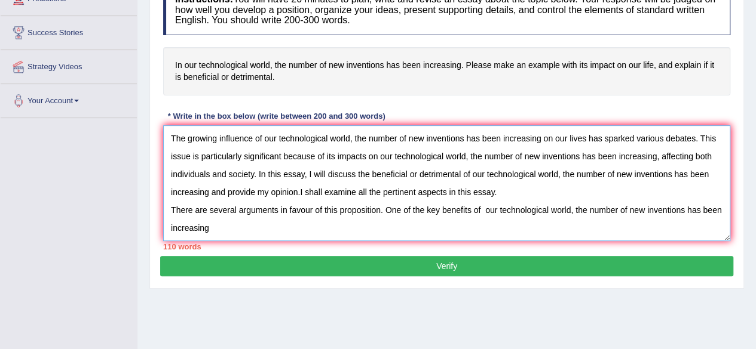 The height and width of the screenshot is (349, 756). Describe the element at coordinates (276, 116) in the screenshot. I see `div: * Write in the box below (write between 200 and 300 words)` at that location.